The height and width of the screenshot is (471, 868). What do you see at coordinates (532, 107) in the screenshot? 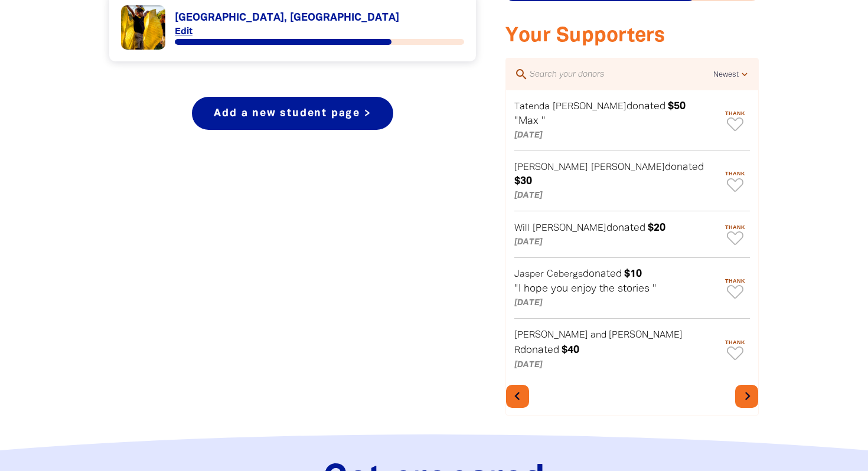
I see `em: Tatenda` at bounding box center [532, 107].